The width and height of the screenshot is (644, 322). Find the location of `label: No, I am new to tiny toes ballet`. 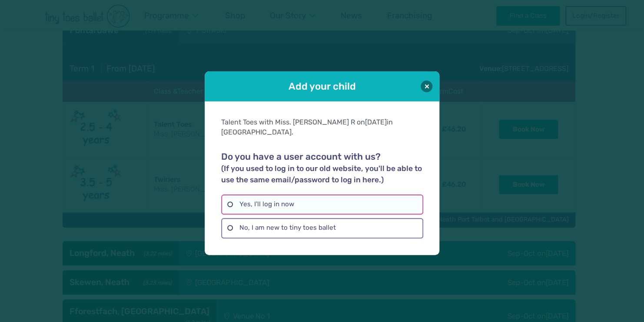

label: No, I am new to tiny toes ballet is located at coordinates (322, 228).